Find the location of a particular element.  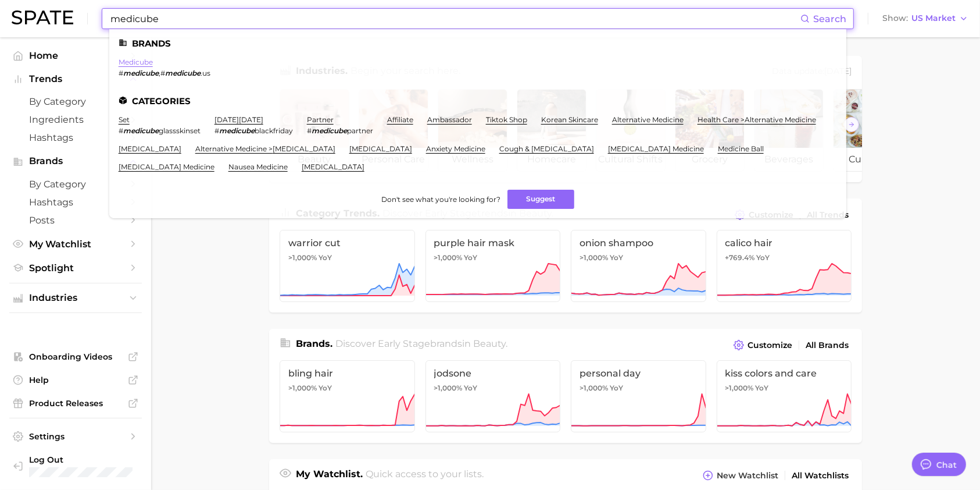

a: Onboarding Videos is located at coordinates (76, 357).